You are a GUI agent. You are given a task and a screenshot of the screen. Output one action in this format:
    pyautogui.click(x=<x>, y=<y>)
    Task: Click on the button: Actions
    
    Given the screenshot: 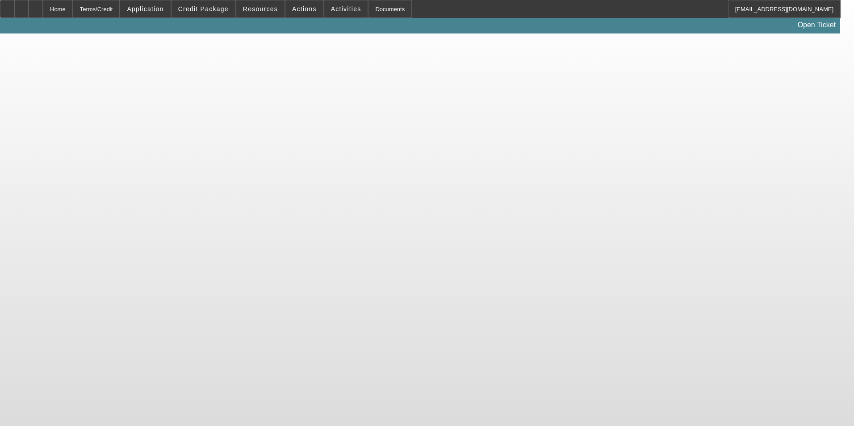 What is the action you would take?
    pyautogui.click(x=304, y=9)
    